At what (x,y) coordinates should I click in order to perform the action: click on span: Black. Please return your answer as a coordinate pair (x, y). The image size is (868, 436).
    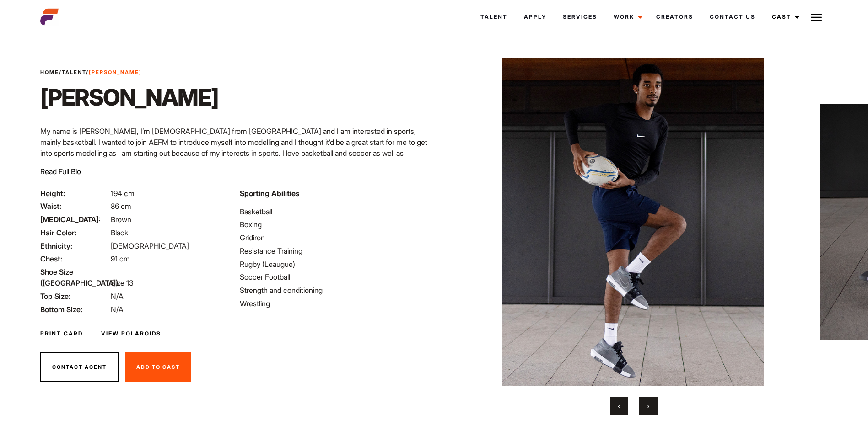
    Looking at the image, I should click on (119, 233).